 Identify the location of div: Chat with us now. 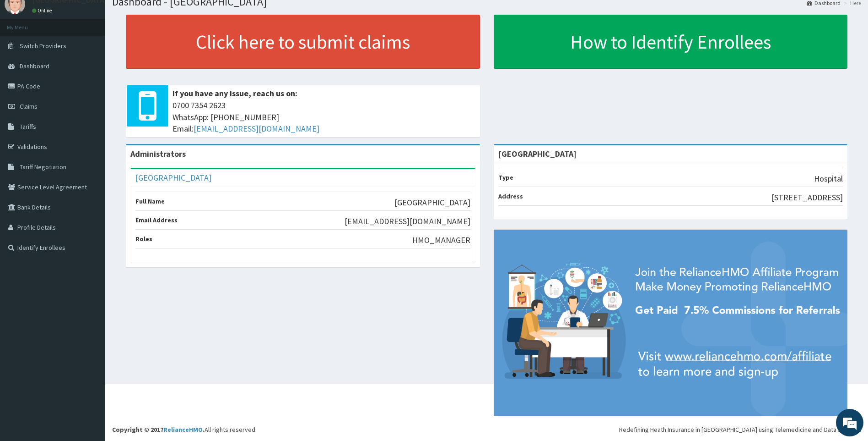
(100, 58).